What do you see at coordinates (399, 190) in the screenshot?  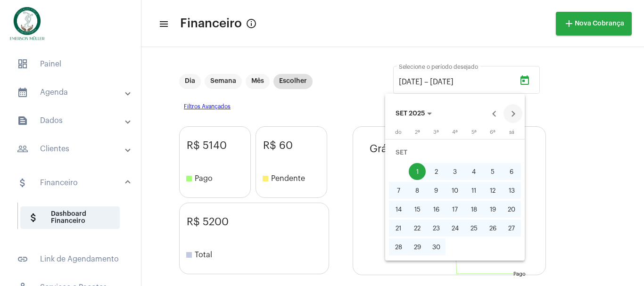 I see `div: 7` at bounding box center [399, 190].